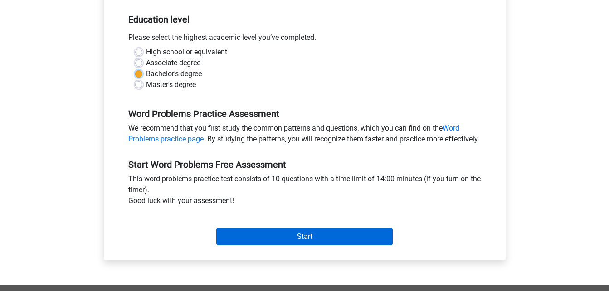 This screenshot has height=291, width=609. I want to click on h5: Word Problems Practice Assessment, so click(305, 114).